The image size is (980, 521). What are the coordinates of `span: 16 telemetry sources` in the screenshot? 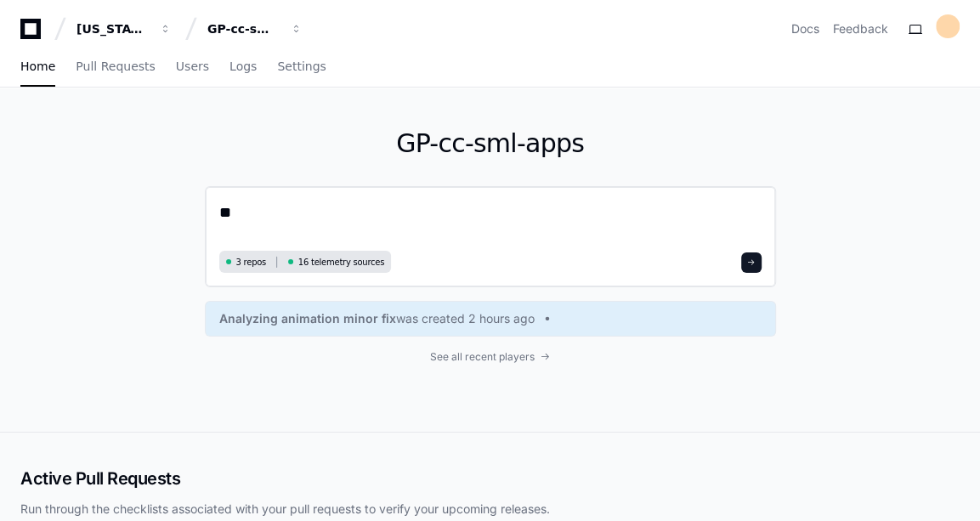 It's located at (341, 261).